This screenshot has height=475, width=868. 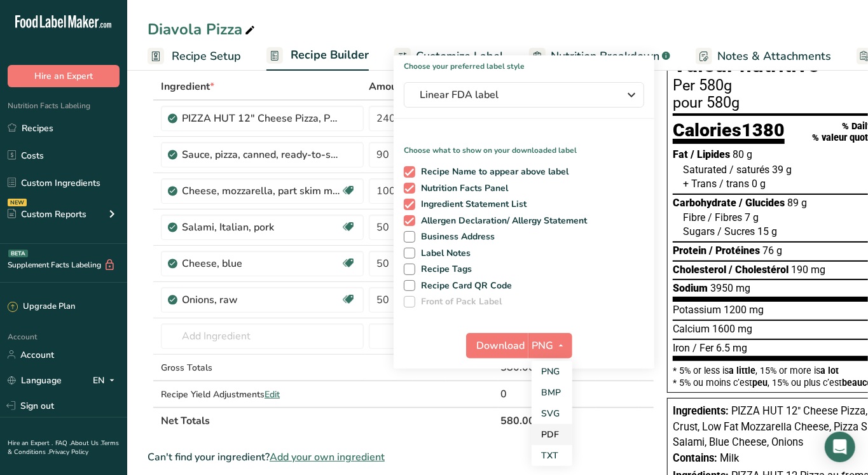 I want to click on span: Ingredient, so click(x=188, y=86).